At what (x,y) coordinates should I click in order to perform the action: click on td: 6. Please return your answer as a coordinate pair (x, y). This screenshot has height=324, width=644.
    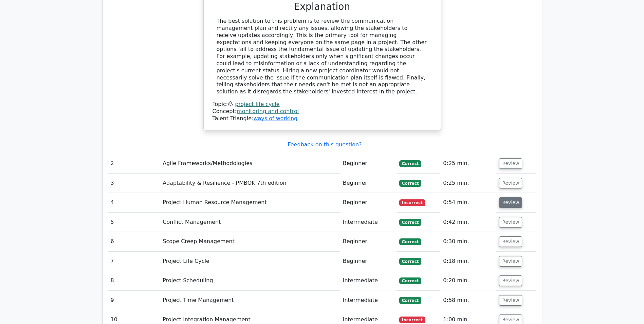
    Looking at the image, I should click on (134, 242).